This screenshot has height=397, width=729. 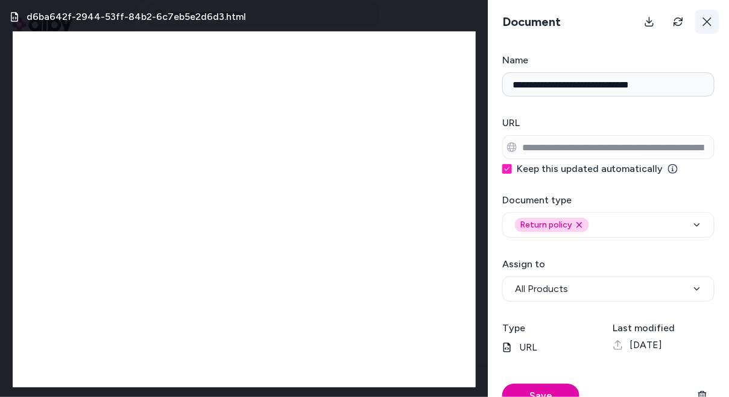 What do you see at coordinates (580, 225) in the screenshot?
I see `button: Remove return_policy option` at bounding box center [580, 225].